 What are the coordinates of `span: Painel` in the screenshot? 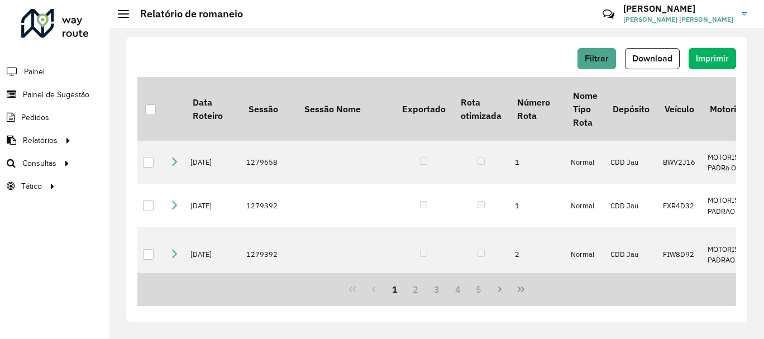 It's located at (34, 72).